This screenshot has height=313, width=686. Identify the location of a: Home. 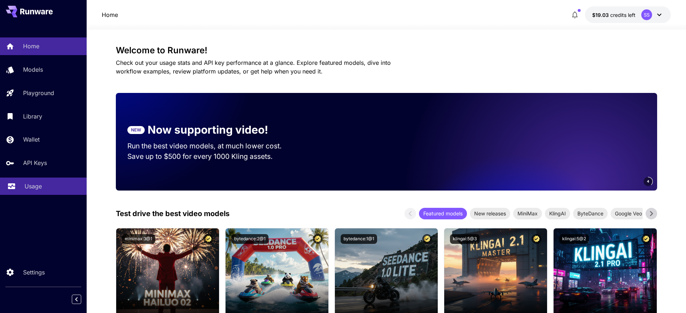
(110, 15).